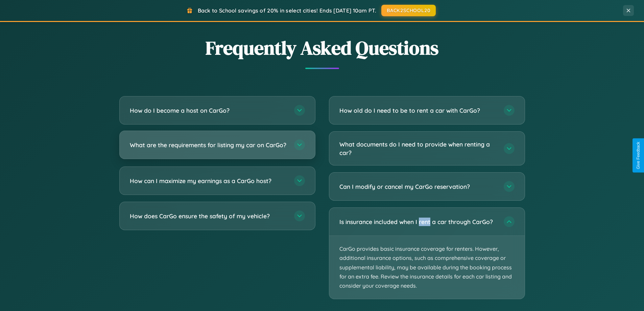  I want to click on button: BACK2SCHOOL20, so click(408, 10).